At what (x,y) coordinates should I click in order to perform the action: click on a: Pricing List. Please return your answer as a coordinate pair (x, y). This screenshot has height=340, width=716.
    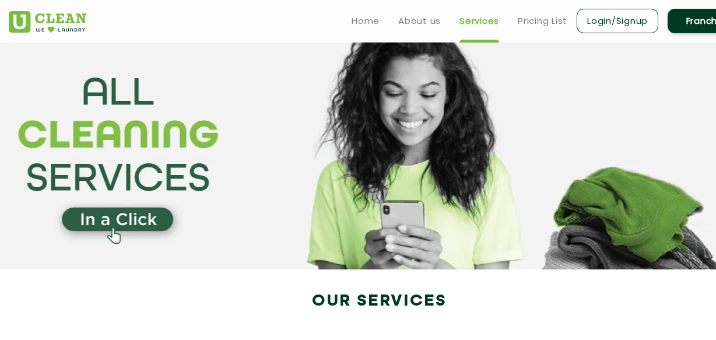
    Looking at the image, I should click on (542, 21).